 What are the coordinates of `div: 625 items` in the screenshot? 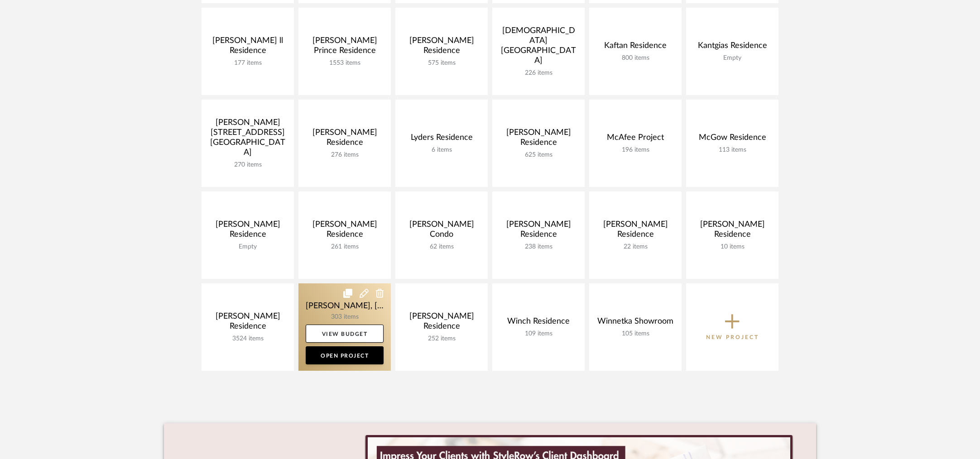 It's located at (539, 155).